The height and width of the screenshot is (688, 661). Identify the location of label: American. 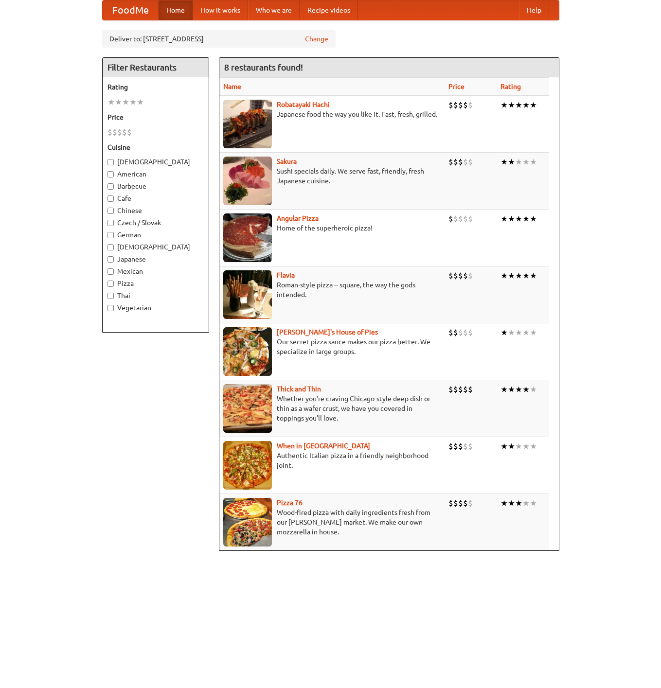
(156, 174).